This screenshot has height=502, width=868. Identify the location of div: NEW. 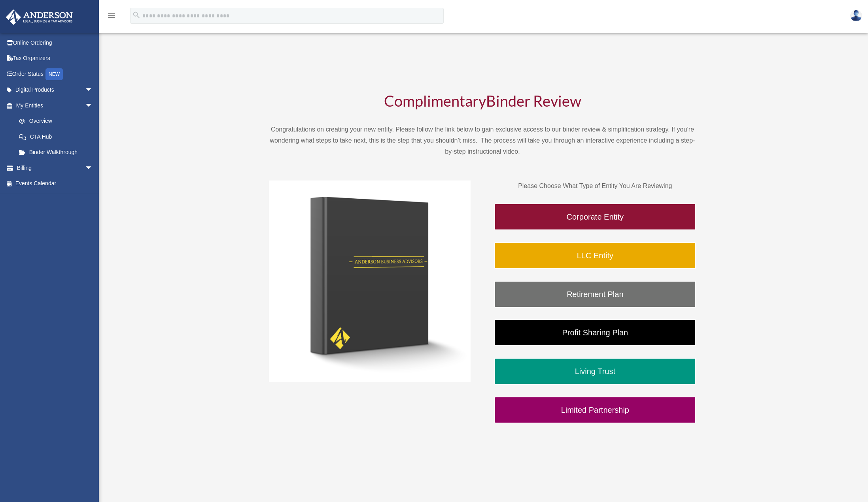
(54, 74).